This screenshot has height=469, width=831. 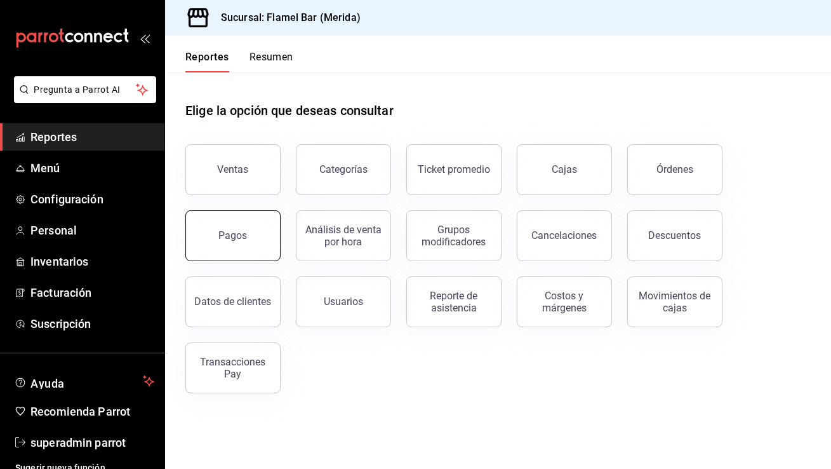 What do you see at coordinates (454, 302) in the screenshot?
I see `div: Reporte de asistencia` at bounding box center [454, 302].